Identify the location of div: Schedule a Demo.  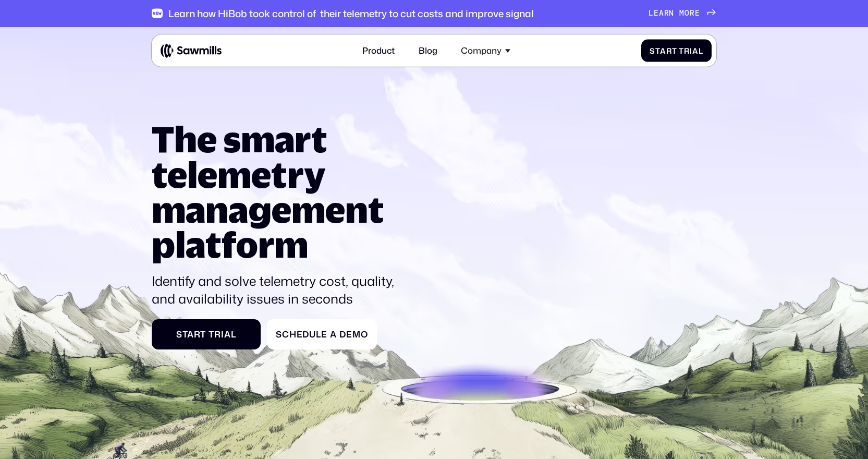
(321, 334).